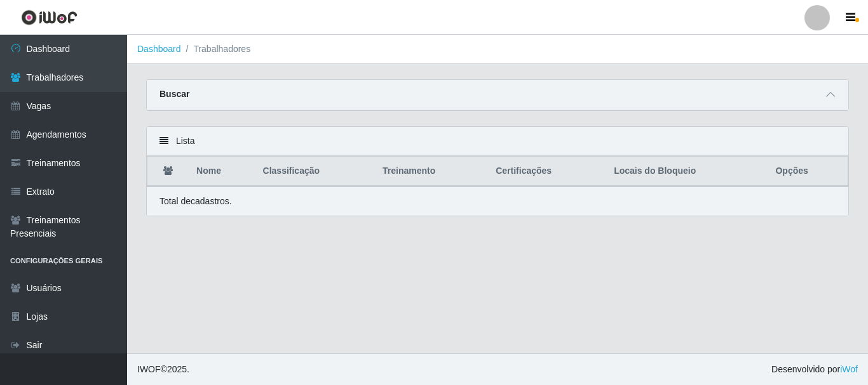  I want to click on a: iWof, so click(849, 370).